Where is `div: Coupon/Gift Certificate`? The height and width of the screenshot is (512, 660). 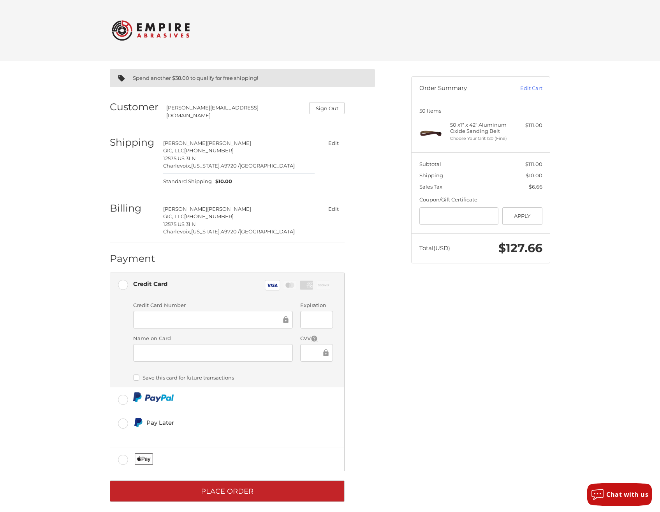
div: Coupon/Gift Certificate is located at coordinates (481, 200).